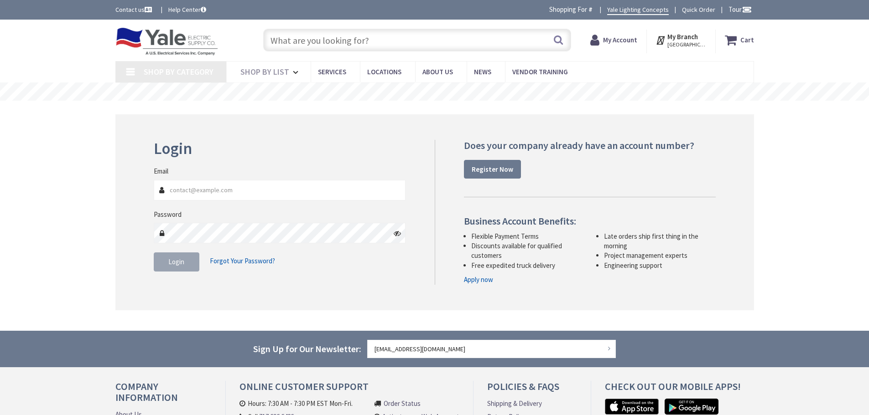 The width and height of the screenshot is (869, 415). What do you see at coordinates (280, 149) in the screenshot?
I see `h2: Login` at bounding box center [280, 149].